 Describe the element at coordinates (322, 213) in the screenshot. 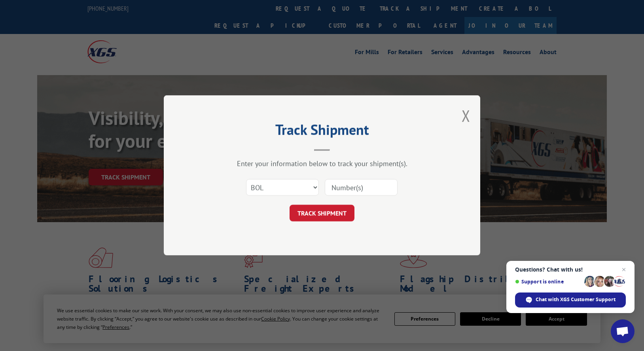

I see `button: TRACK SHIPMENT` at that location.